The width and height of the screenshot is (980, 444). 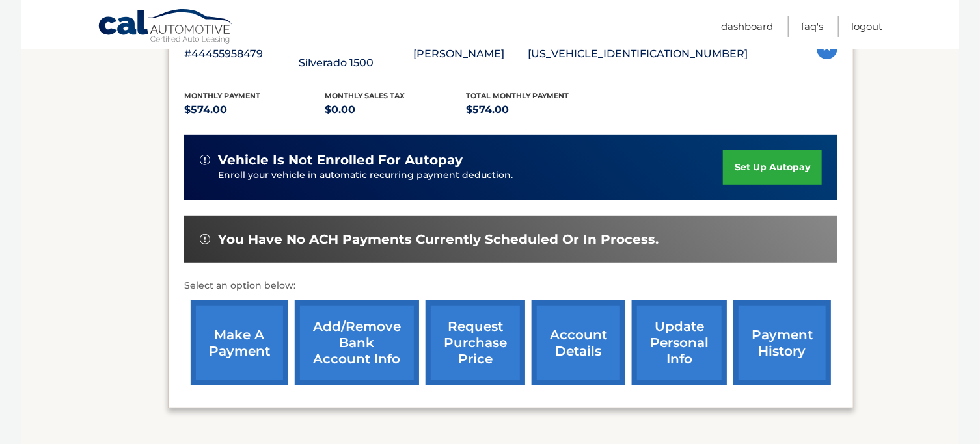 I want to click on span: Monthly sales Tax, so click(x=365, y=96).